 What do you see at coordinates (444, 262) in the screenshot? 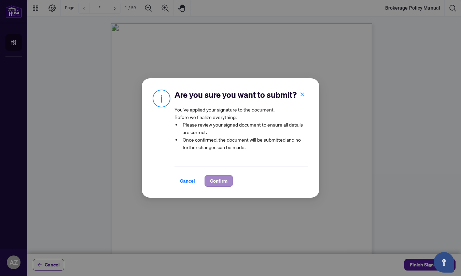
I see `button: Open asap` at bounding box center [444, 262].